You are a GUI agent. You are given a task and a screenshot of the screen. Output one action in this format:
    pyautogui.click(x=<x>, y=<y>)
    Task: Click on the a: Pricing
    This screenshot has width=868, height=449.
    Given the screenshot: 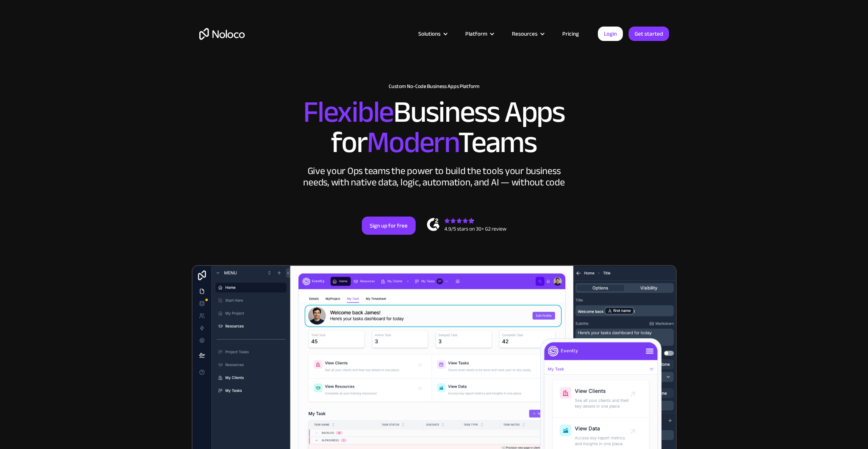 What is the action you would take?
    pyautogui.click(x=571, y=34)
    